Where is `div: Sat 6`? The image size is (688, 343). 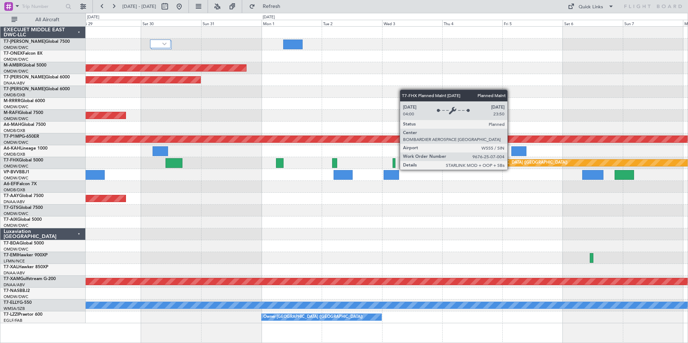
div: Sat 6 is located at coordinates (592, 23).